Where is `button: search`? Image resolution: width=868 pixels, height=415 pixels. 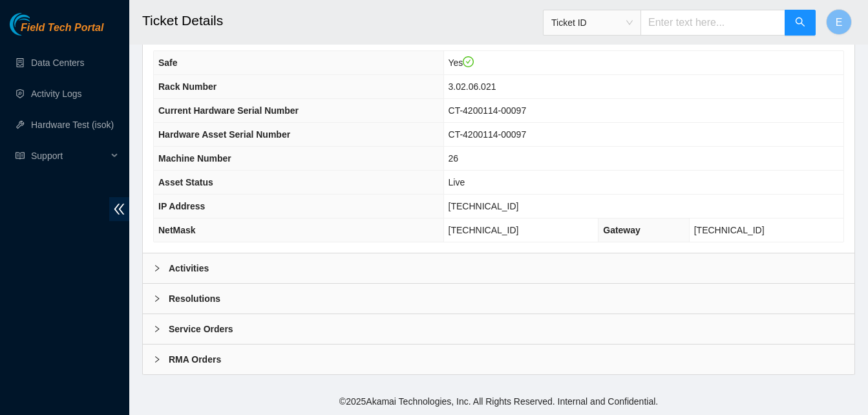 button: search is located at coordinates (800, 22).